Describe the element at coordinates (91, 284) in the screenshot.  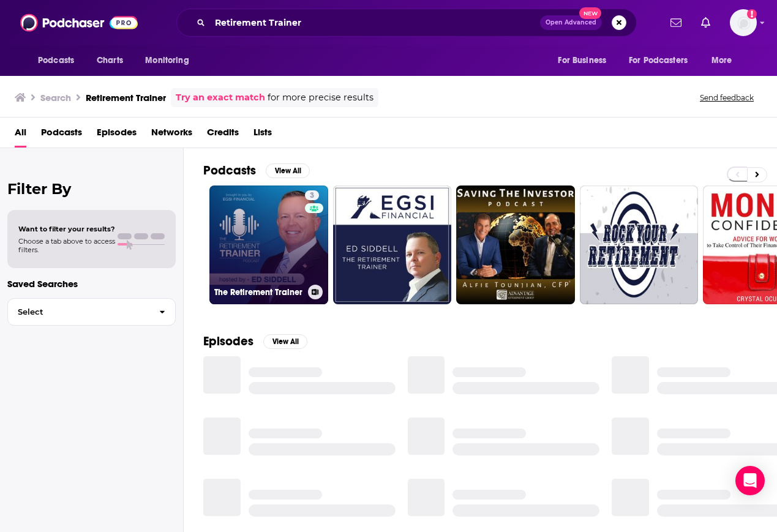
I see `p: Saved Searches` at that location.